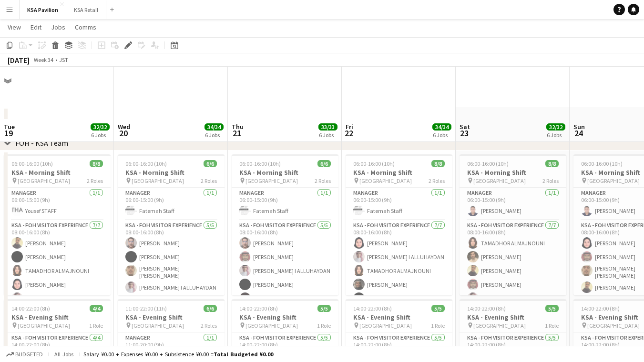 The width and height of the screenshot is (644, 362). Describe the element at coordinates (9, 133) in the screenshot. I see `span: 19` at that location.